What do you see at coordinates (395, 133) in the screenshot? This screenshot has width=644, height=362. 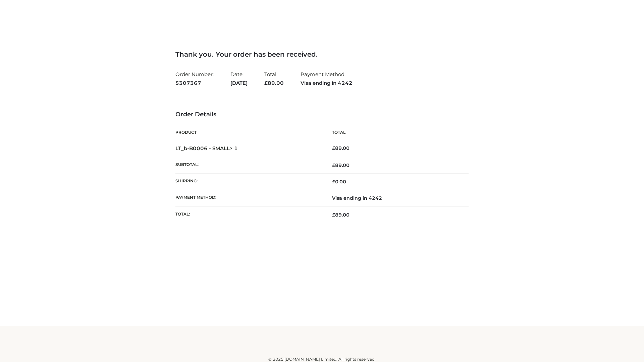 I see `th: Total` at bounding box center [395, 133].